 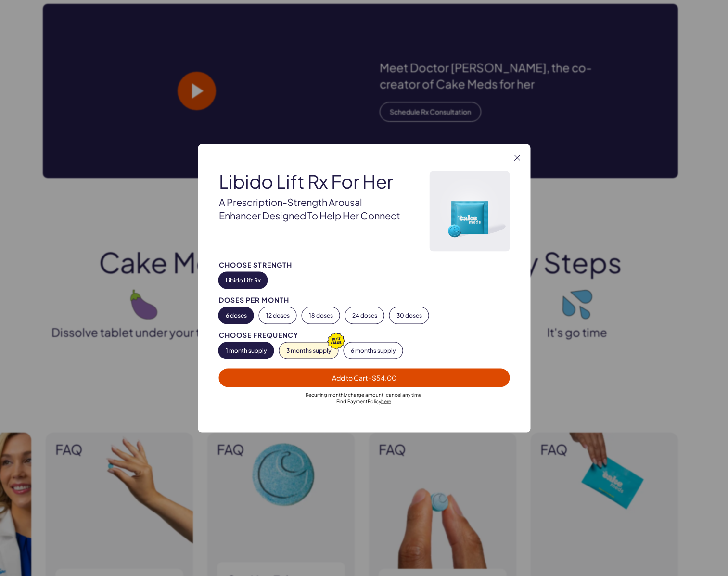 What do you see at coordinates (364, 334) in the screenshot?
I see `div: Choose Frequency` at bounding box center [364, 334].